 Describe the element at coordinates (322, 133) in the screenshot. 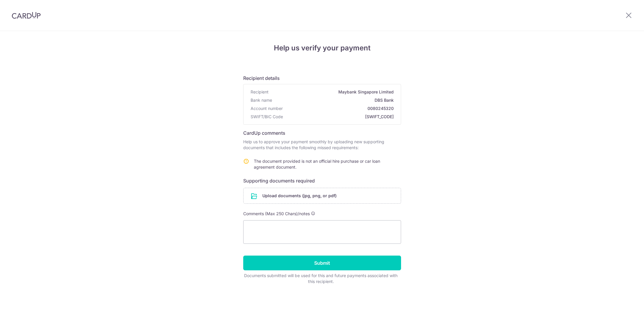

I see `h6: CardUp comments` at that location.